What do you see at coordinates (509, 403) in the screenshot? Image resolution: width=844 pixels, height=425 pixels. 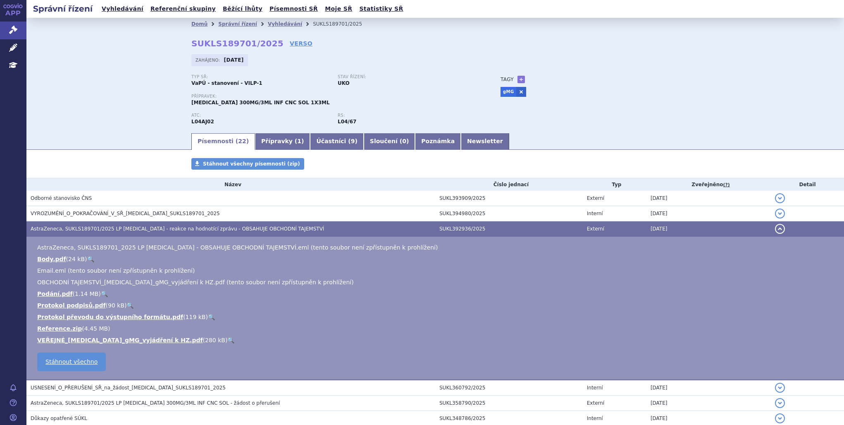 I see `td: SUKL358790/2025` at bounding box center [509, 403].